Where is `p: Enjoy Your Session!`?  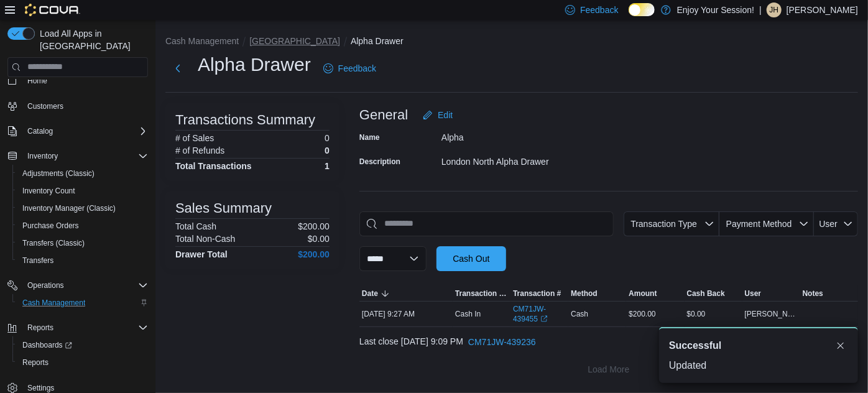 p: Enjoy Your Session! is located at coordinates (716, 10).